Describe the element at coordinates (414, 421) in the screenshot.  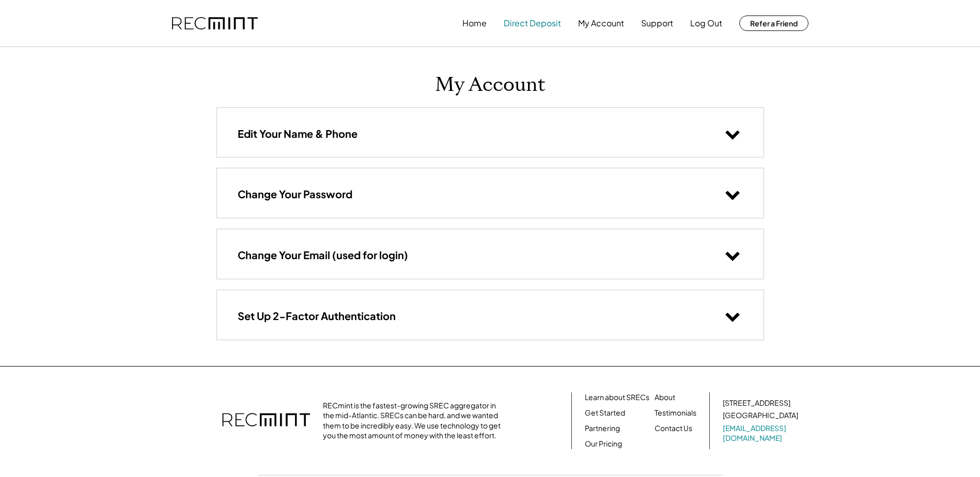
I see `div: RECmint is the fastest-growing SREC aggregator in the mid-Atlantic. SRECs can be hard, and we wan...` at that location.